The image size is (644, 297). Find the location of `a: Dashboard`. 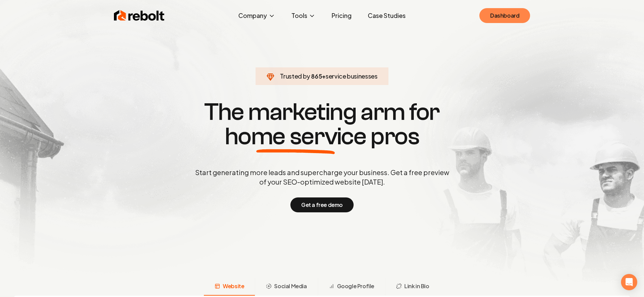

a: Dashboard is located at coordinates (505, 16).